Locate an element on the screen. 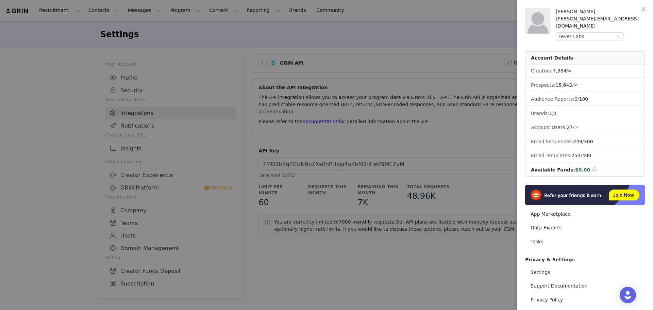 This screenshot has width=653, height=310. a: App Marketplace is located at coordinates (585, 214).